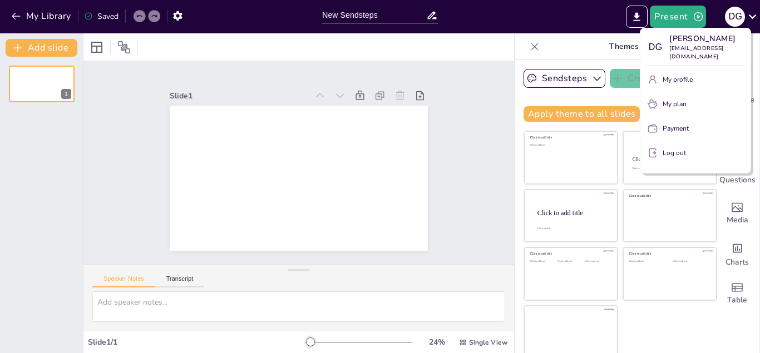 The width and height of the screenshot is (760, 353). What do you see at coordinates (655, 47) in the screenshot?
I see `div: D G` at bounding box center [655, 47].